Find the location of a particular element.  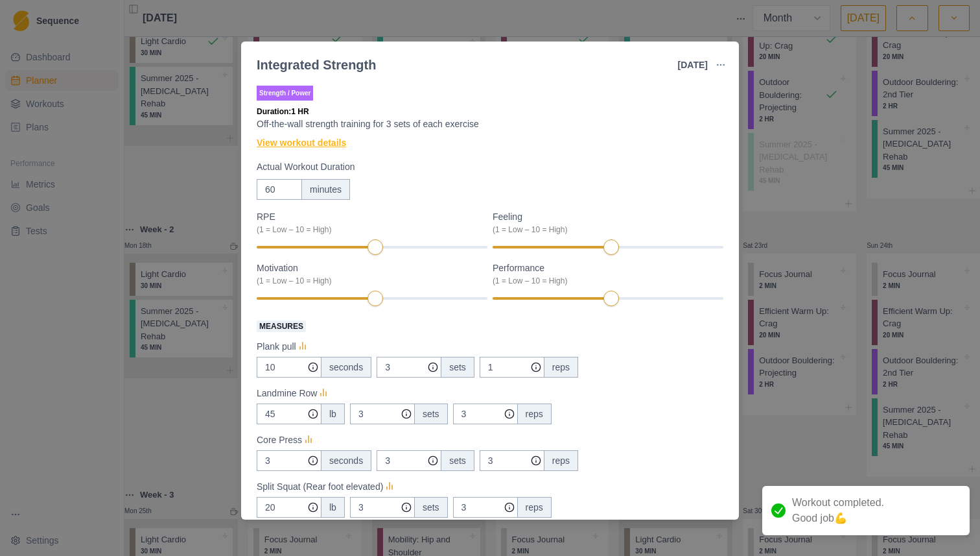

label: RPE is located at coordinates (368, 222).